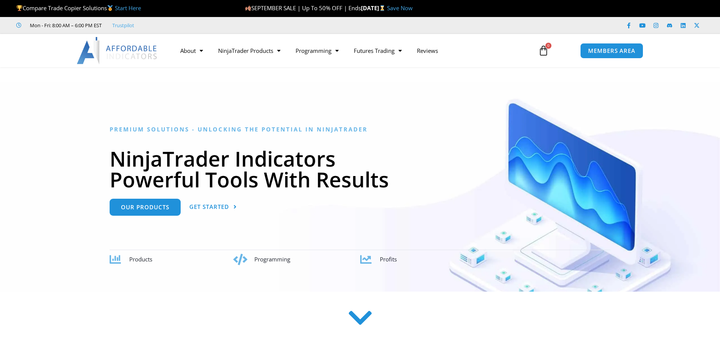 This screenshot has height=357, width=720. I want to click on a: Get Started, so click(213, 207).